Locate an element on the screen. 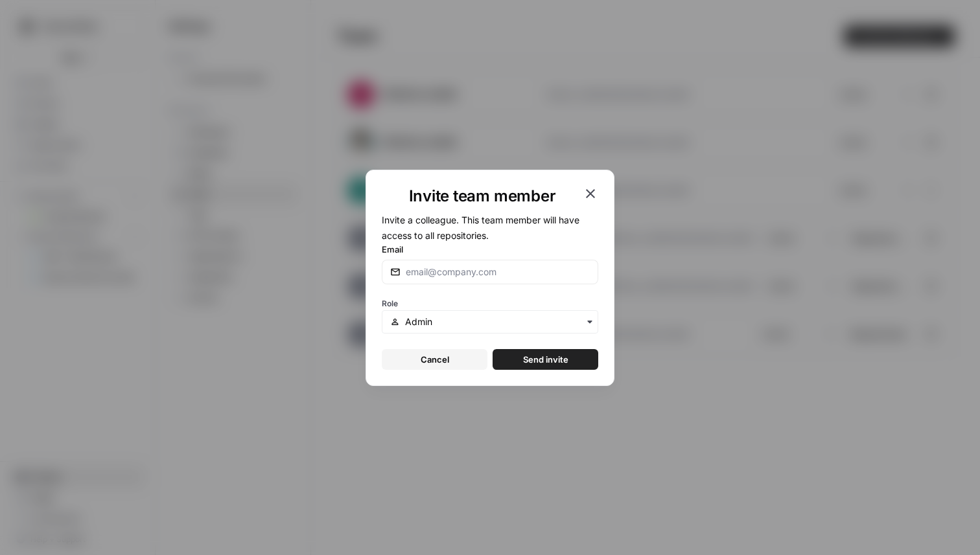 This screenshot has width=980, height=555. h1: Invite team member is located at coordinates (483, 197).